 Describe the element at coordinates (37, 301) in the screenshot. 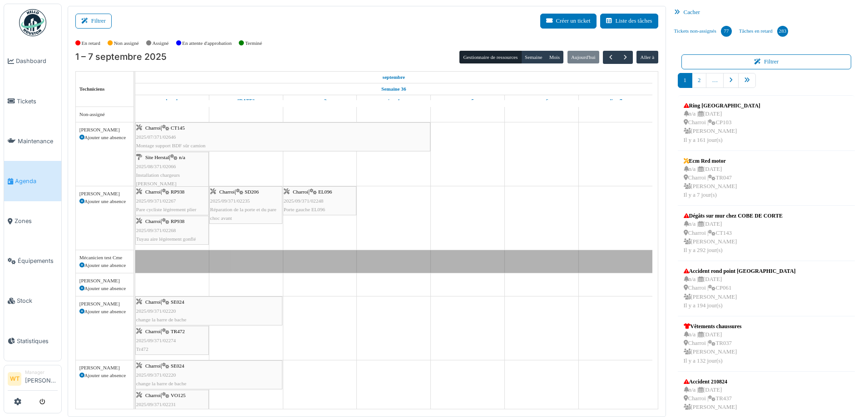

I see `span: Stock` at that location.